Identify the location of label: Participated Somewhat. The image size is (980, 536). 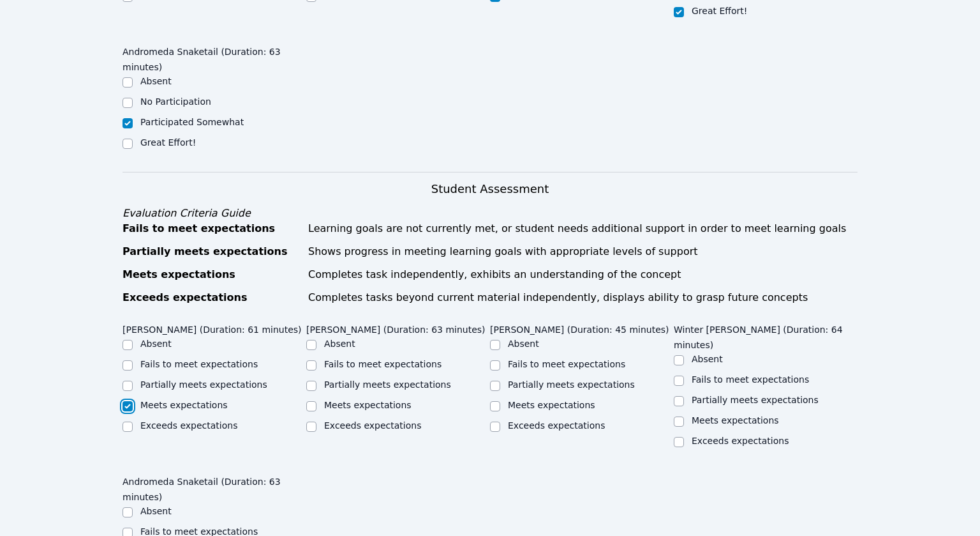
(192, 122).